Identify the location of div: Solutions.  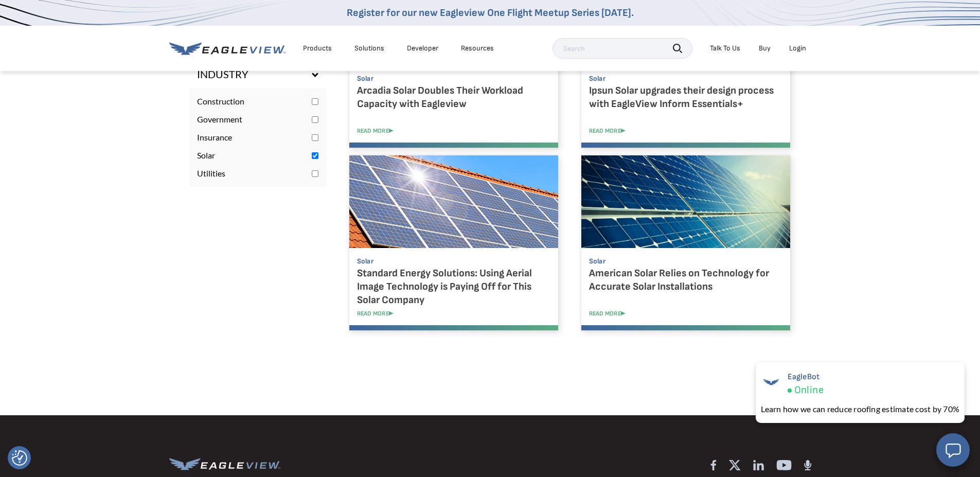
(370, 48).